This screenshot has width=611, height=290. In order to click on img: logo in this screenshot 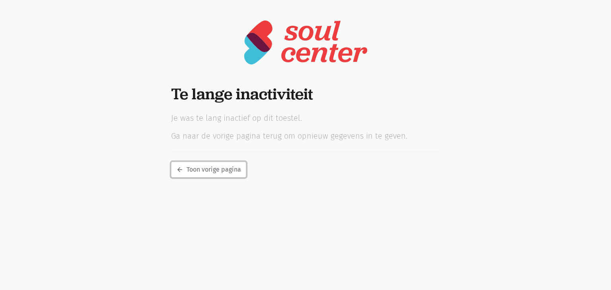, I will do `click(305, 42)`.